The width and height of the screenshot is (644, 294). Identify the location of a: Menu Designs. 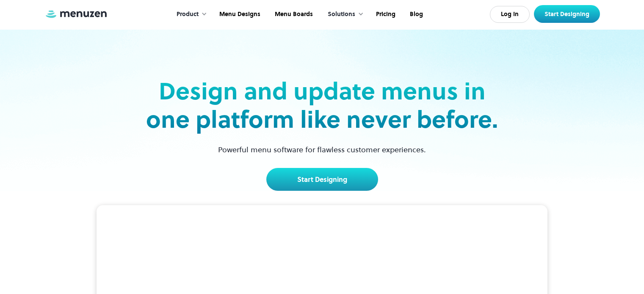
(239, 14).